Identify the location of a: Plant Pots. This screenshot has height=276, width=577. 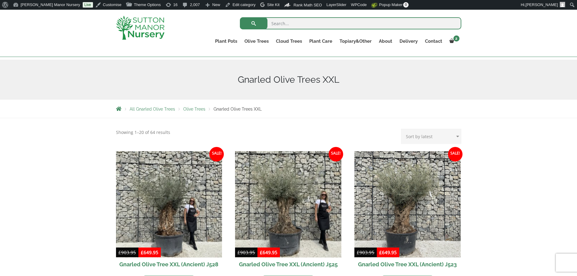
(226, 41).